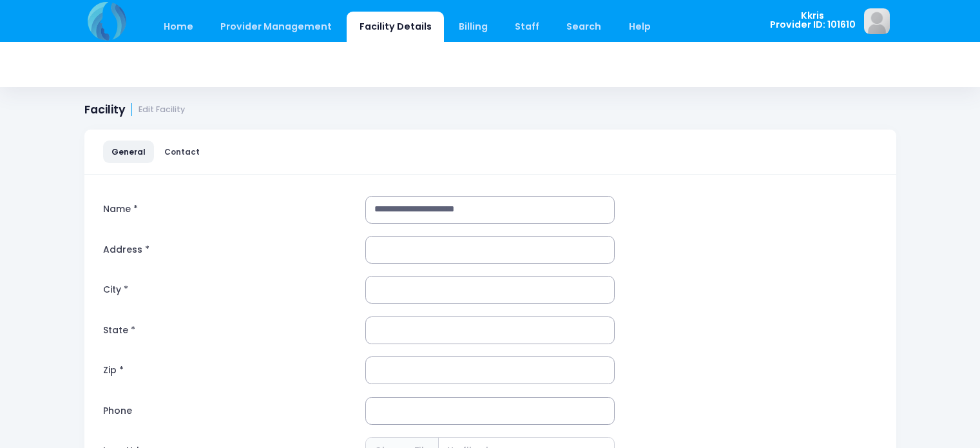 Image resolution: width=980 pixels, height=448 pixels. What do you see at coordinates (129, 151) in the screenshot?
I see `a: General` at bounding box center [129, 151].